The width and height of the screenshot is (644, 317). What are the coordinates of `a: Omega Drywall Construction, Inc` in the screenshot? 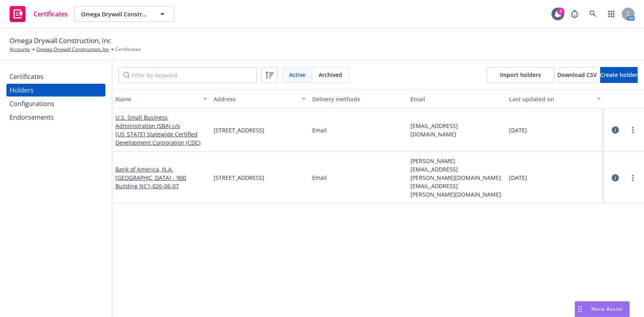 It's located at (73, 49).